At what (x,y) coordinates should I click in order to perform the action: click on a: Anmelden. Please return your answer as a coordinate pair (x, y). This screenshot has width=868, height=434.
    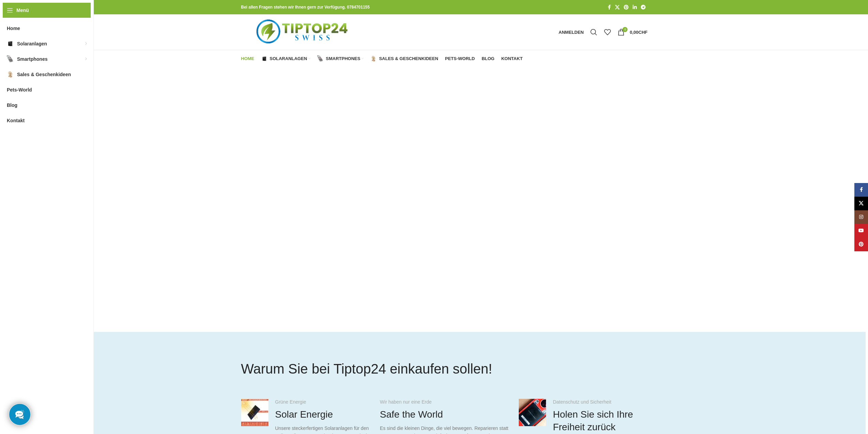
    Looking at the image, I should click on (572, 32).